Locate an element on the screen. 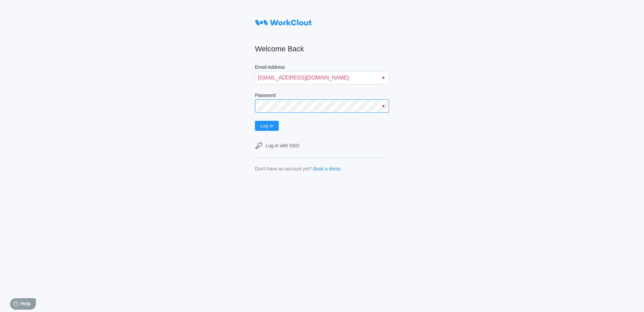  div: Book a demo is located at coordinates (327, 169).